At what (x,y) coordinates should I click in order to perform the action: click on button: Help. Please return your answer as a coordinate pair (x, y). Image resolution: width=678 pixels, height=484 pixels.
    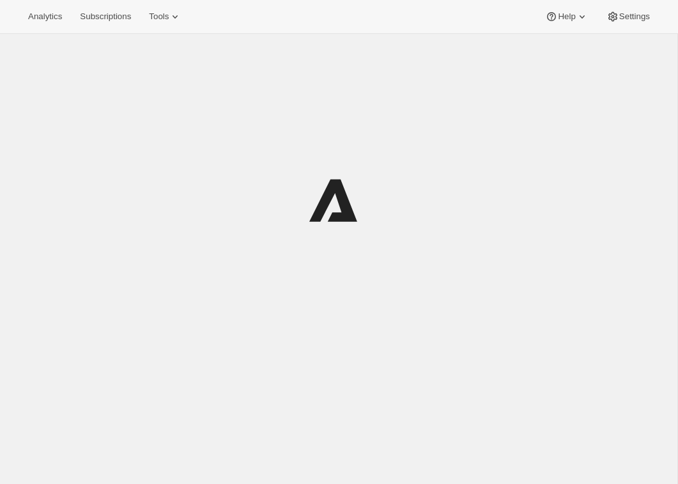
    Looking at the image, I should click on (566, 17).